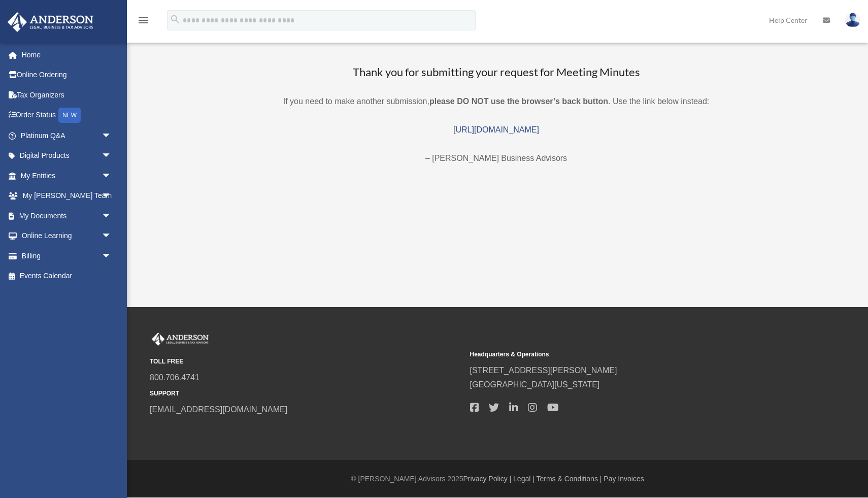 The width and height of the screenshot is (868, 498). Describe the element at coordinates (853, 20) in the screenshot. I see `img: User Pic` at that location.